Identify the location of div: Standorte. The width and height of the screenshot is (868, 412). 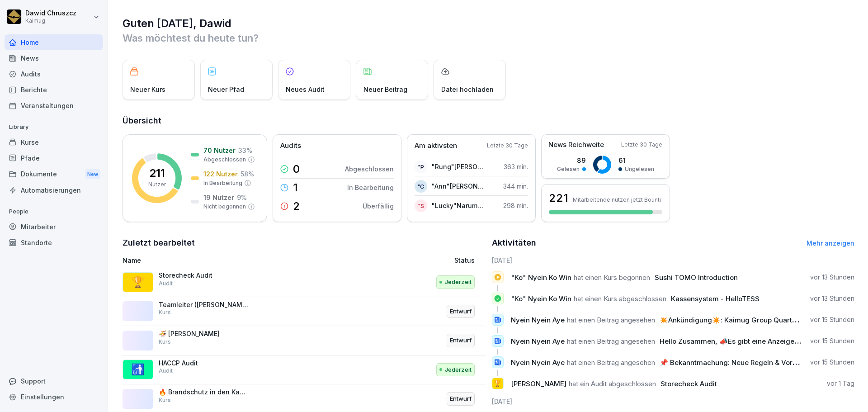
(53, 243).